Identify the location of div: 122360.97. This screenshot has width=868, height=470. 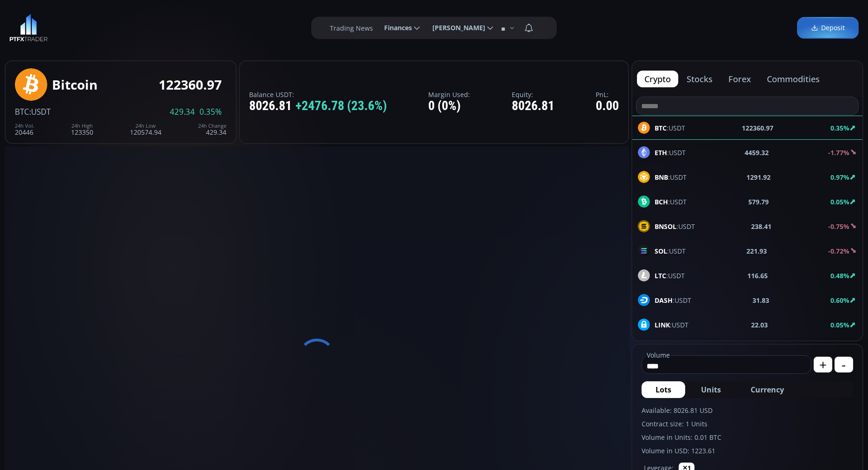
(190, 85).